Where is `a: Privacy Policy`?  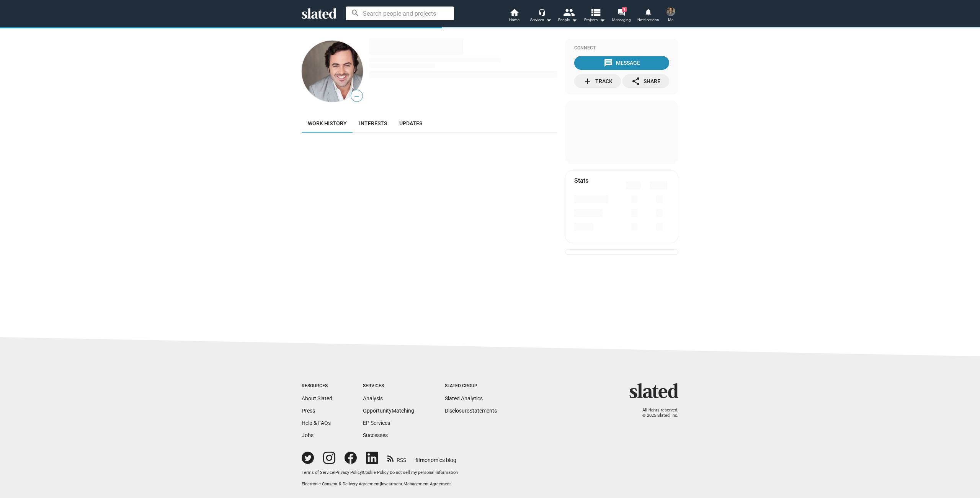 a: Privacy Policy is located at coordinates (348, 472).